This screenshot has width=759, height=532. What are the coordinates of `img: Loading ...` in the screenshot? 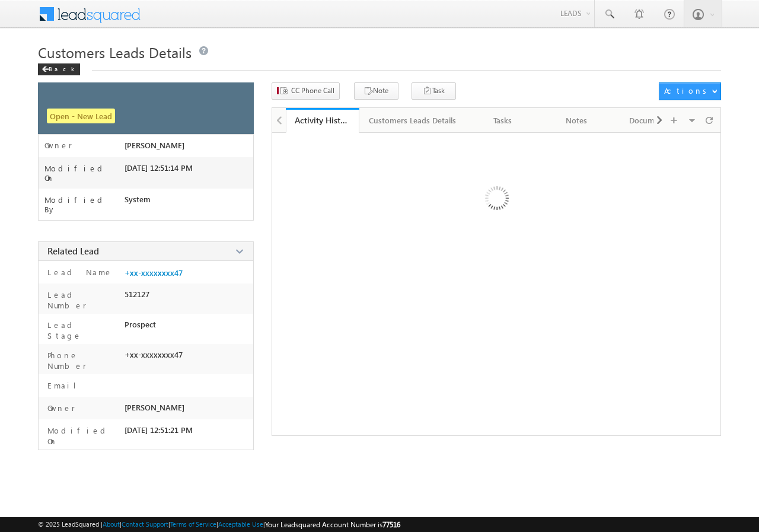 It's located at (496, 200).